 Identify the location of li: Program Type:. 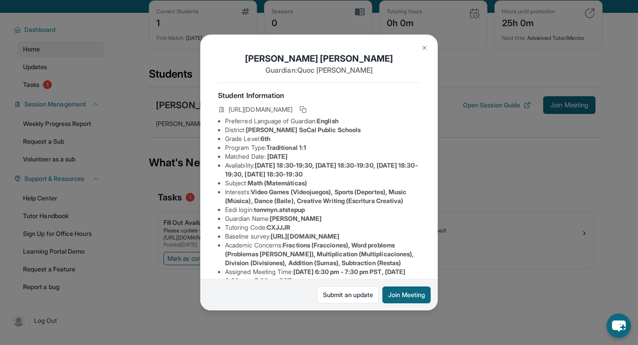
(323, 148).